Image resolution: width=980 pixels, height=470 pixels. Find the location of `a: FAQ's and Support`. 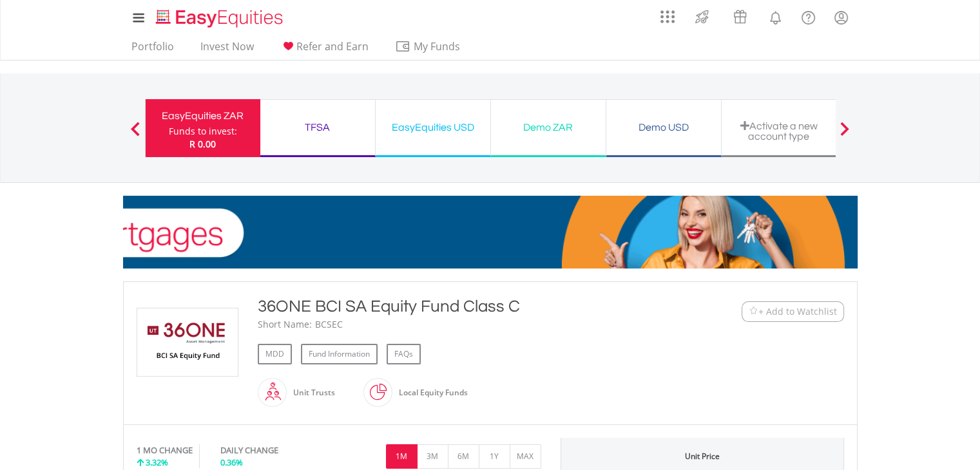

a: FAQ's and Support is located at coordinates (807, 16).